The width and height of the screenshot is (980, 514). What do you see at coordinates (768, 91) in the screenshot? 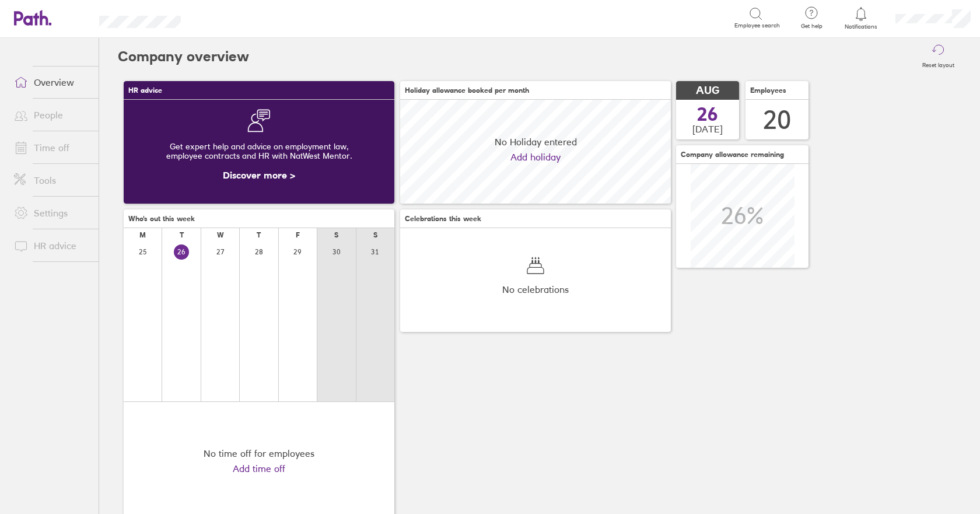
I see `span: Employees` at bounding box center [768, 91].